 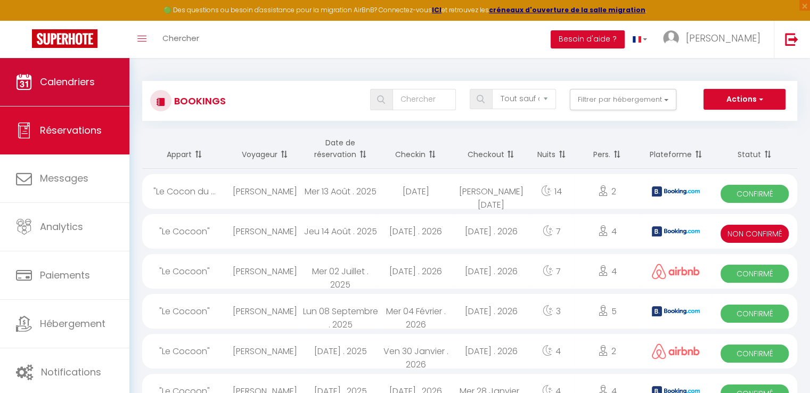 I want to click on span: Hébergement, so click(x=72, y=323).